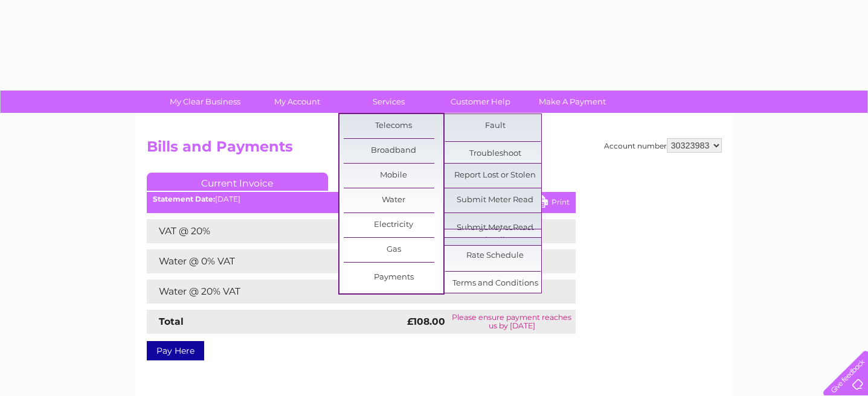 The image size is (868, 396). Describe the element at coordinates (205, 102) in the screenshot. I see `a: My Clear Business` at that location.